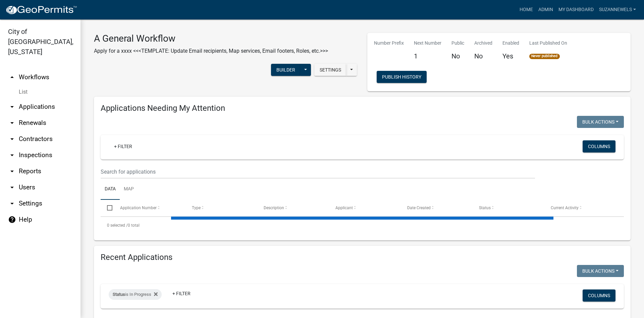  Describe the element at coordinates (344, 208) in the screenshot. I see `span: Applicant` at that location.